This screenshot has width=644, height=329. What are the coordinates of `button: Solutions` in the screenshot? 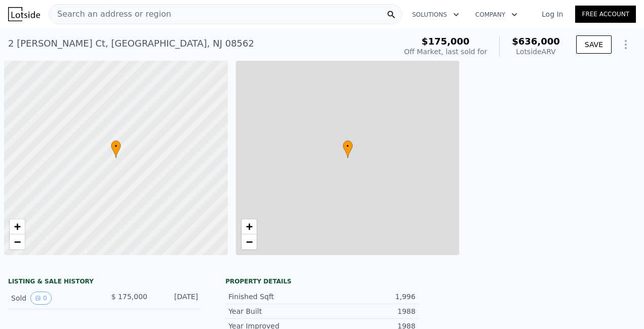 It's located at (435, 14).